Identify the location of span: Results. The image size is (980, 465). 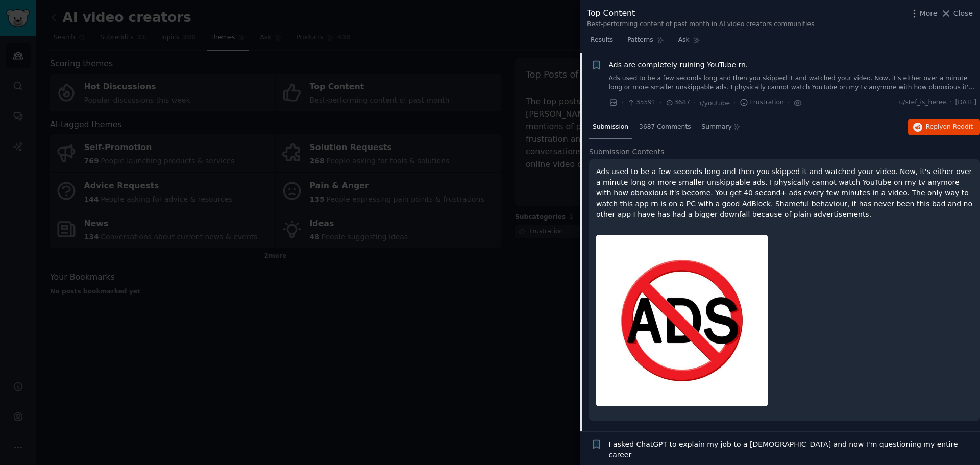
(602, 40).